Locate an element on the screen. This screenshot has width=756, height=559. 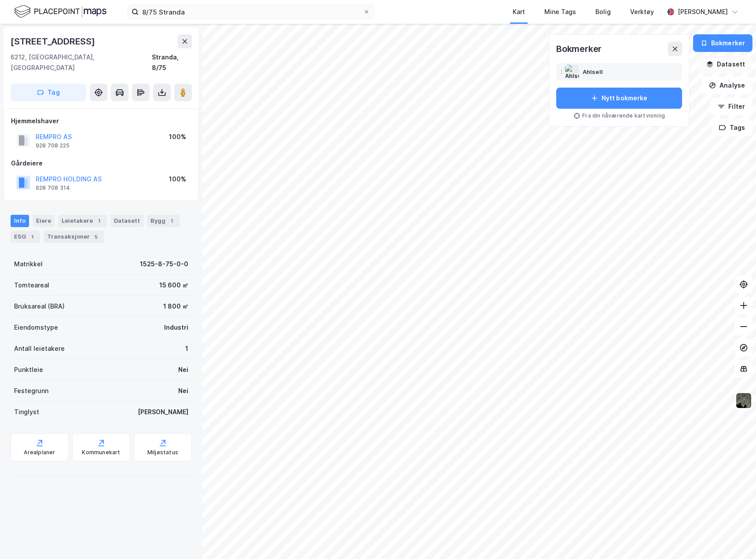
div: Tinglyst is located at coordinates (26, 412).